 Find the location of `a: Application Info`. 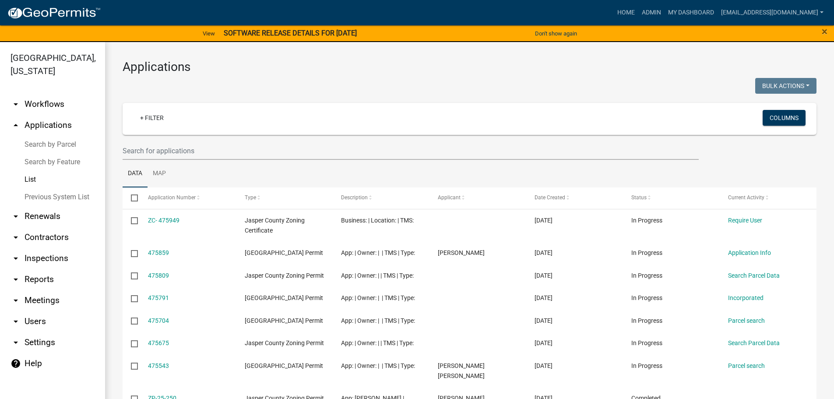

a: Application Info is located at coordinates (749, 253).